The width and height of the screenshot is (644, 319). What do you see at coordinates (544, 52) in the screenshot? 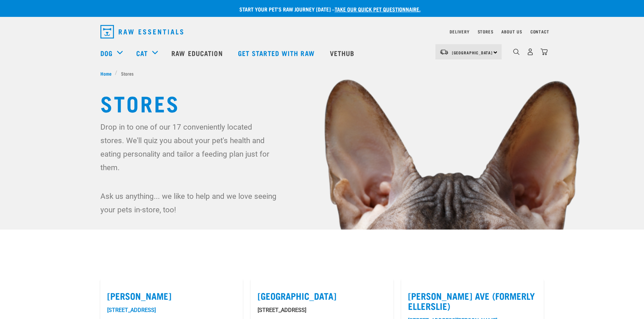
I see `img: home-icon@2x.png` at bounding box center [544, 52].